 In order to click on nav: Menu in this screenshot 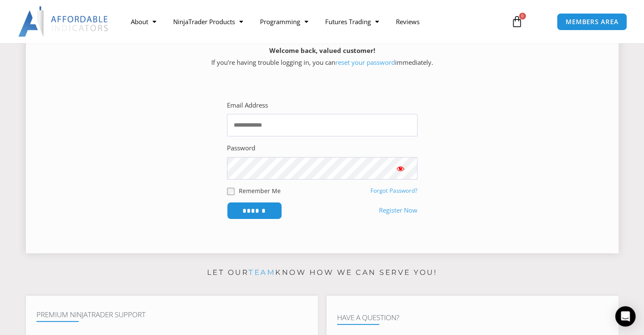, I will do `click(312, 22)`.